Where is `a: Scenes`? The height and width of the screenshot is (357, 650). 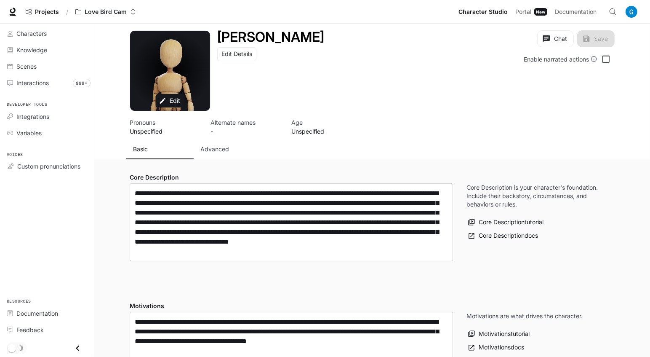 a: Scenes is located at coordinates (47, 66).